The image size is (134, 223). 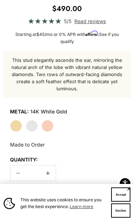 What do you see at coordinates (67, 145) in the screenshot?
I see `p: Made to Order` at bounding box center [67, 145].